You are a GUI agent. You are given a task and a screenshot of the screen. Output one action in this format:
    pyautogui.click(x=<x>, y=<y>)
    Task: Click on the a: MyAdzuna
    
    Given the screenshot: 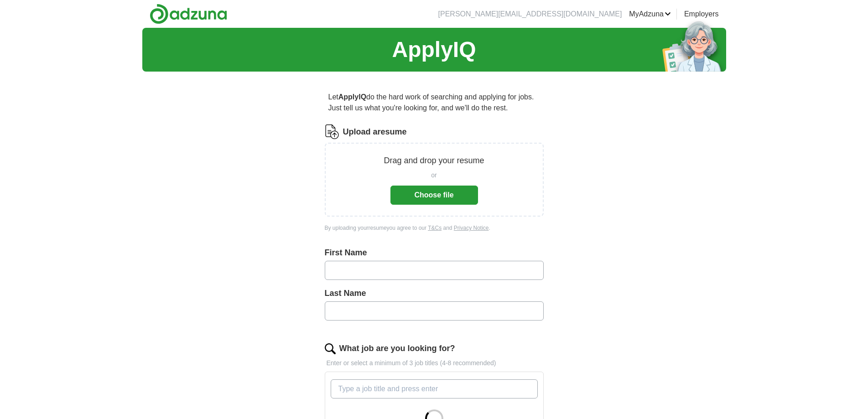 What is the action you would take?
    pyautogui.click(x=650, y=14)
    